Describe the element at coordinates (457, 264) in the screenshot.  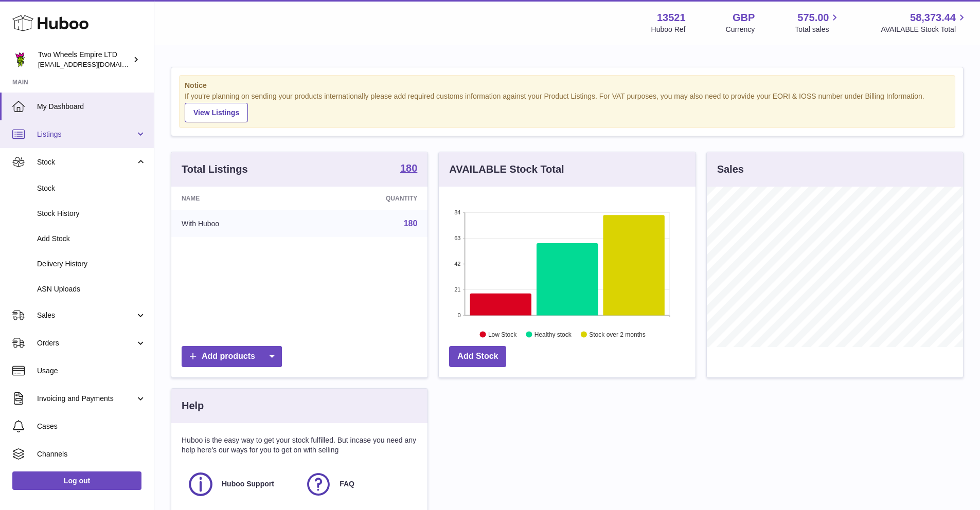
I see `text: 42` at that location.